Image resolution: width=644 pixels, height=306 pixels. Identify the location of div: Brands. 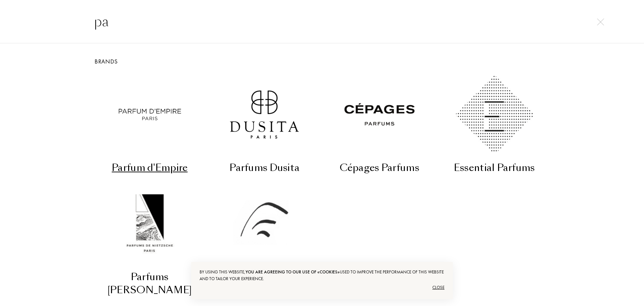
(322, 61).